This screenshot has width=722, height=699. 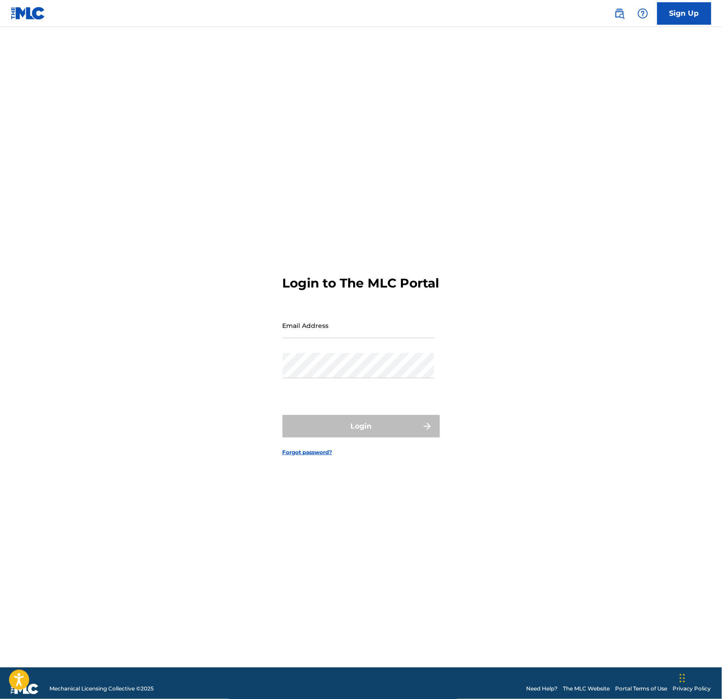 What do you see at coordinates (643, 13) in the screenshot?
I see `div: Help` at bounding box center [643, 13].